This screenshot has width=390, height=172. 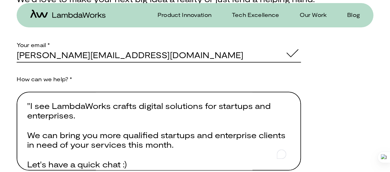 I want to click on p: Tech Excellence, so click(x=255, y=15).